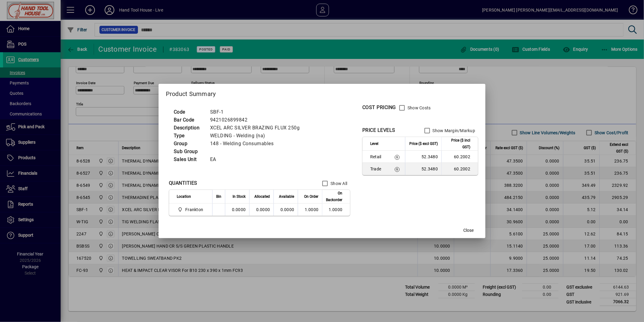 Image resolution: width=644 pixels, height=322 pixels. Describe the element at coordinates (189, 152) in the screenshot. I see `td: Sub Group` at that location.